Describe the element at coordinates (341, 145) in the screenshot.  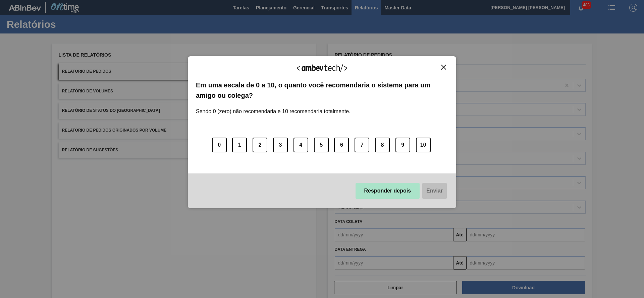
I see `button: 6` at that location.